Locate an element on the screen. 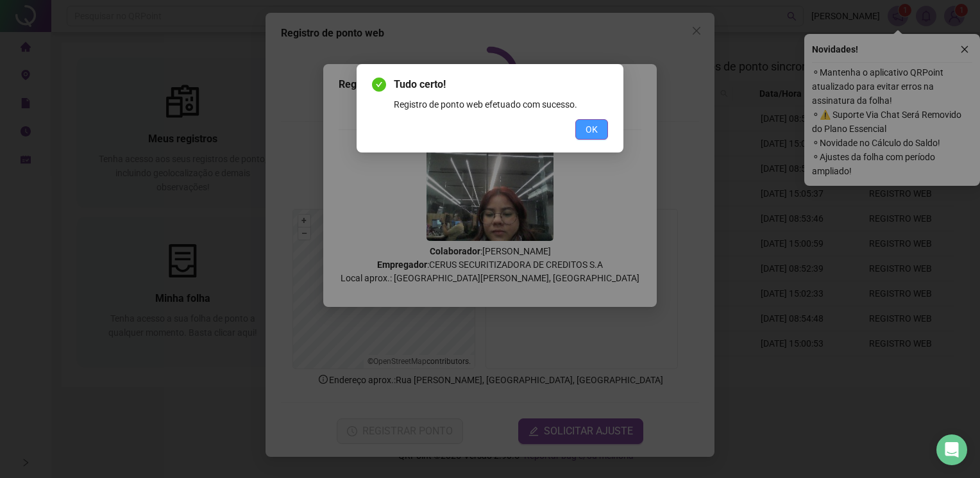  span: OK is located at coordinates (591, 129).